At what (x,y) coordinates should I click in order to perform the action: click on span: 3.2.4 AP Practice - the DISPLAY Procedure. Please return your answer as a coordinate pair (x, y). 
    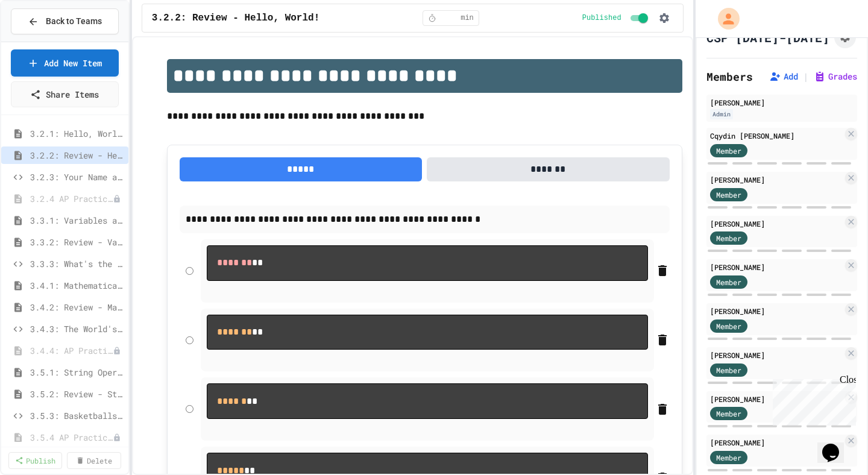
    Looking at the image, I should click on (71, 198).